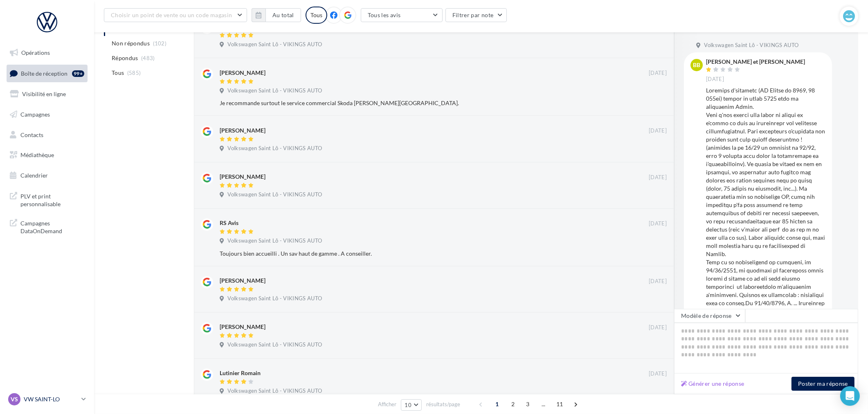 This screenshot has height=414, width=868. Describe the element at coordinates (130, 43) in the screenshot. I see `span: Non répondus` at that location.